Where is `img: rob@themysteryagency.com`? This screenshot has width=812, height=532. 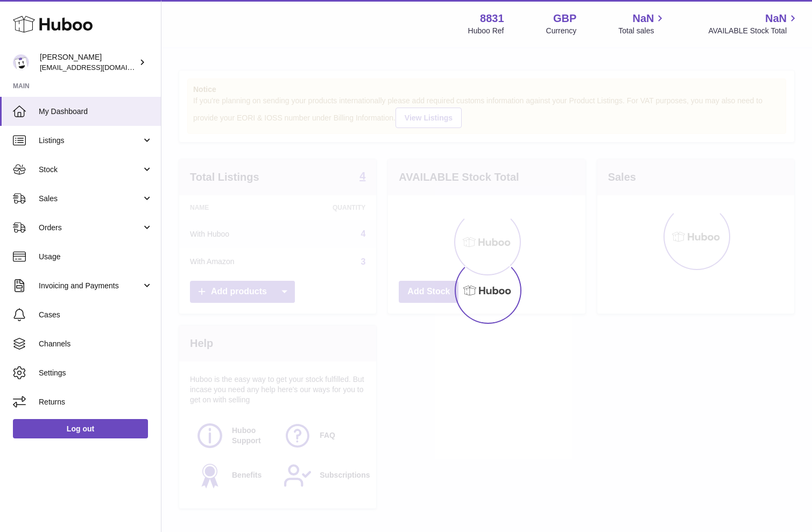 img: rob@themysteryagency.com is located at coordinates (21, 63).